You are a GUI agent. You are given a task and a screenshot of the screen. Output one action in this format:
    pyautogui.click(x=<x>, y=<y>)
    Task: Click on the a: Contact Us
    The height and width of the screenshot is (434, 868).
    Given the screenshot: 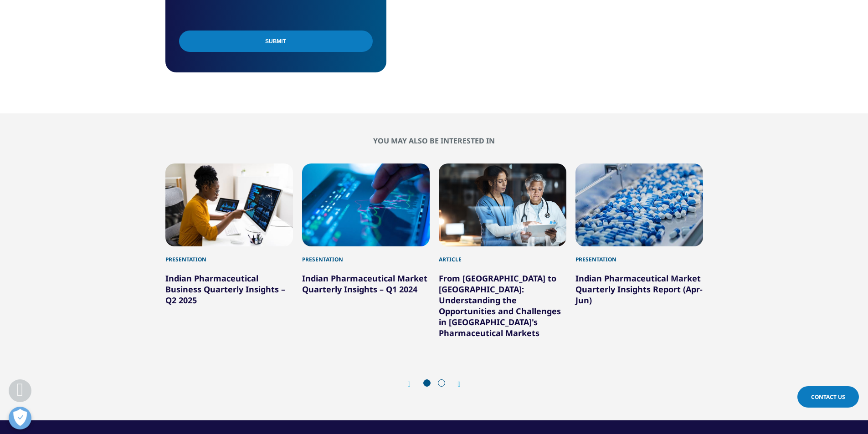 What is the action you would take?
    pyautogui.click(x=828, y=396)
    